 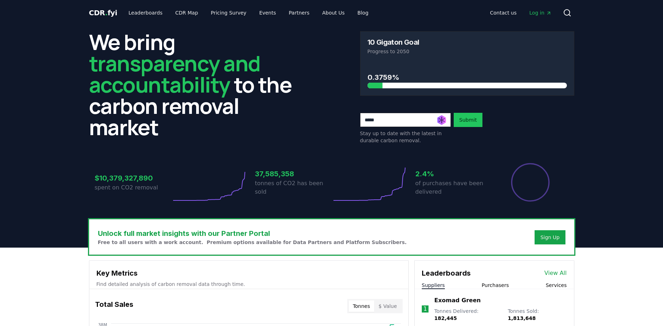 What do you see at coordinates (363, 13) in the screenshot?
I see `a: Blog` at bounding box center [363, 13].